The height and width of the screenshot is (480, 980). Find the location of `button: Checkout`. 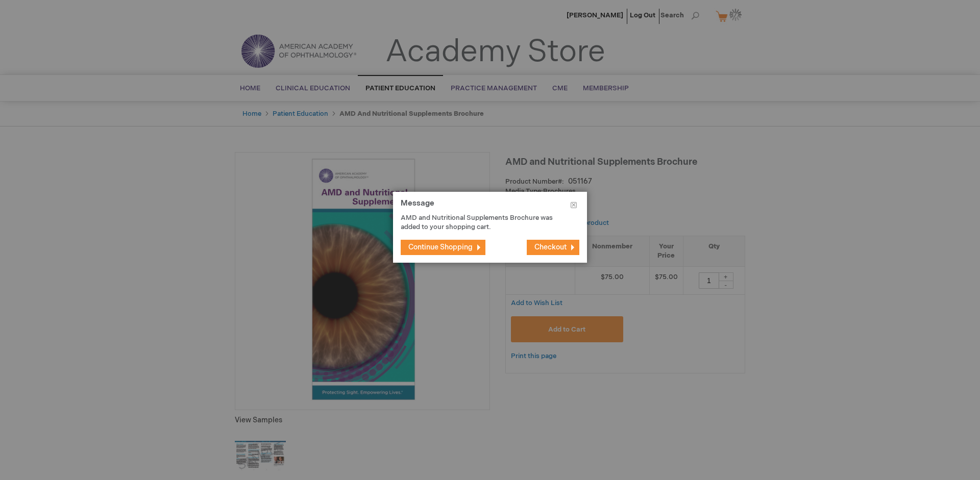

button: Checkout is located at coordinates (553, 248).